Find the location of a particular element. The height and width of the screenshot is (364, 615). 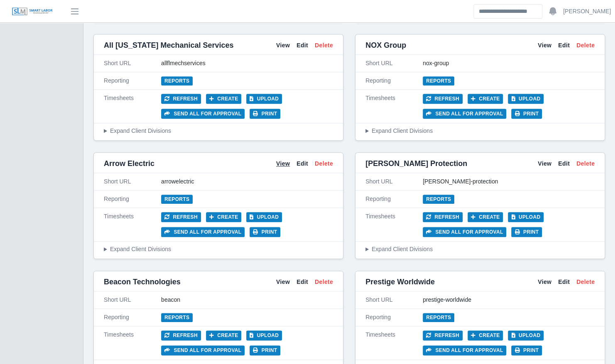

div: beacon is located at coordinates (247, 299).